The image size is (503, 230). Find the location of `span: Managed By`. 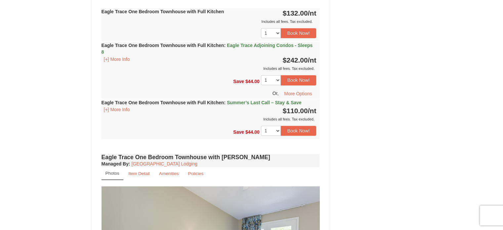

span: Managed By is located at coordinates (115, 164).